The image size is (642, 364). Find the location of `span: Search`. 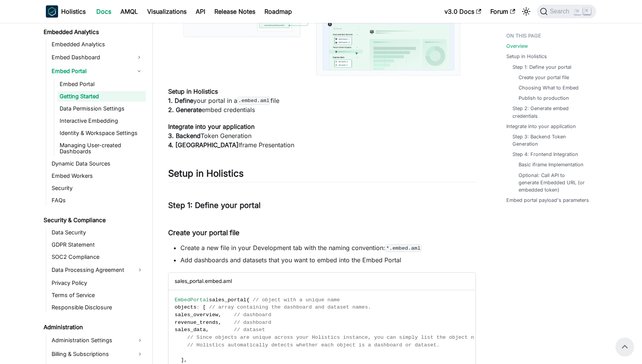

span: Search is located at coordinates (560, 11).